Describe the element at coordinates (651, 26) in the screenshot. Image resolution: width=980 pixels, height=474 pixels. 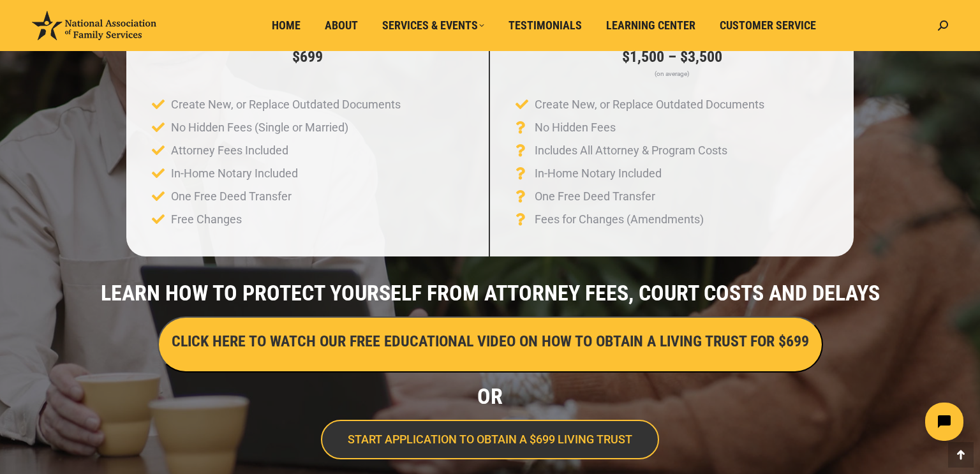
I see `span: Learning Center` at that location.